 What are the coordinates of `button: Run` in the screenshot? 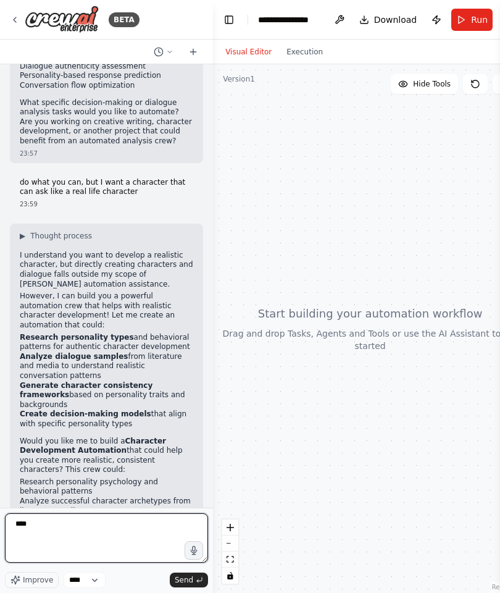 It's located at (472, 20).